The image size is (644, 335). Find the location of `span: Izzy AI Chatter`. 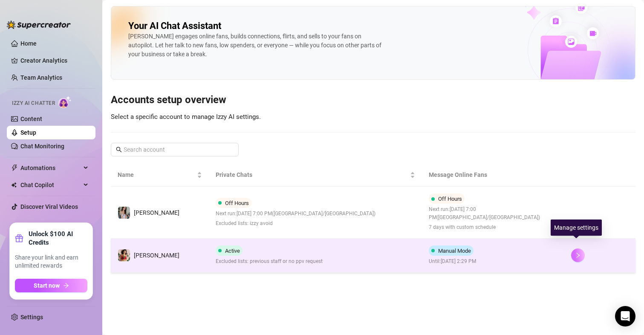

span: Izzy AI Chatter is located at coordinates (33, 103).